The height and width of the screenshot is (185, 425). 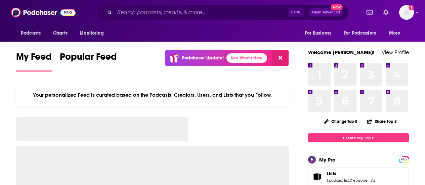 What do you see at coordinates (203, 58) in the screenshot?
I see `p: Podchaser Update!` at bounding box center [203, 58].